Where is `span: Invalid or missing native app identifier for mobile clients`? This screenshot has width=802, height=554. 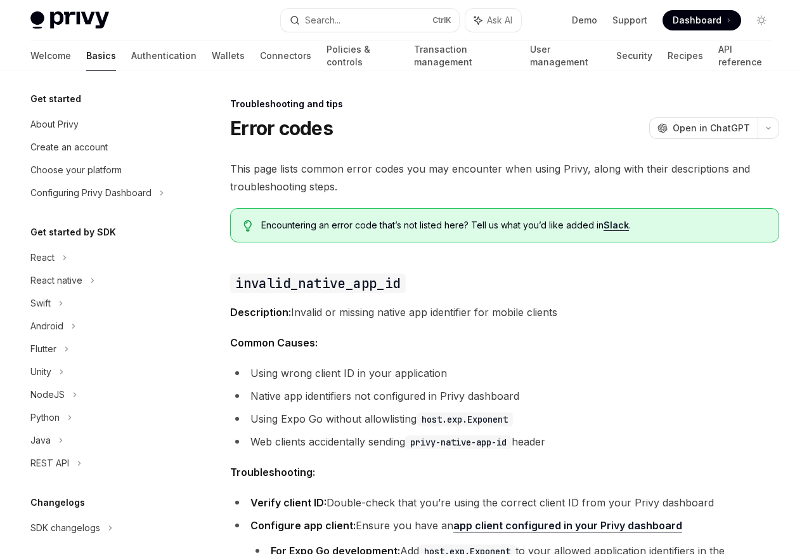
span: Invalid or missing native app identifier for mobile clients is located at coordinates (505, 312).